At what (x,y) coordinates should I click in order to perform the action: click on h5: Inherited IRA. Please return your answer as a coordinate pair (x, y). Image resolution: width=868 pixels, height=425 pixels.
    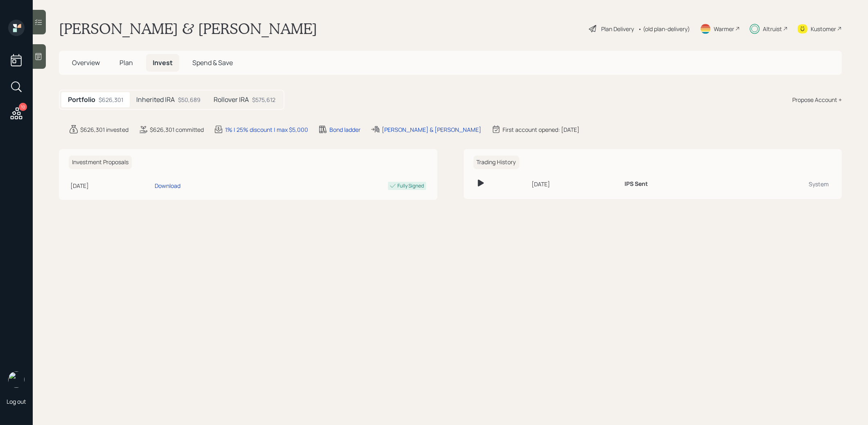
    Looking at the image, I should click on (155, 99).